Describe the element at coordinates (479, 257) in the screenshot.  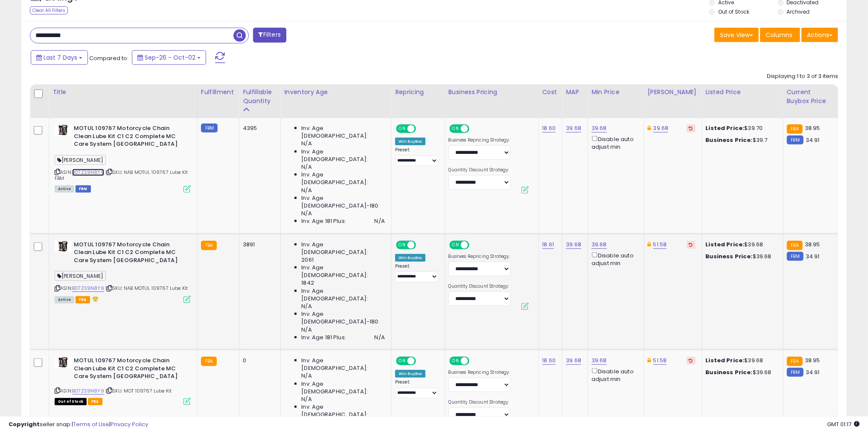
I see `label: Business Repricing Strategy:` at that location.